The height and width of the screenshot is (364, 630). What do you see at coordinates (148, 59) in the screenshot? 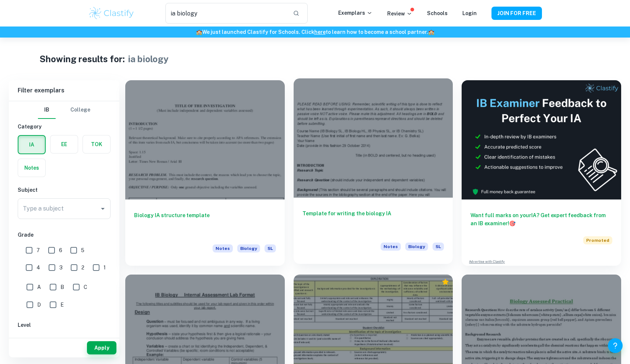
I see `h1: ia biology` at bounding box center [148, 59].